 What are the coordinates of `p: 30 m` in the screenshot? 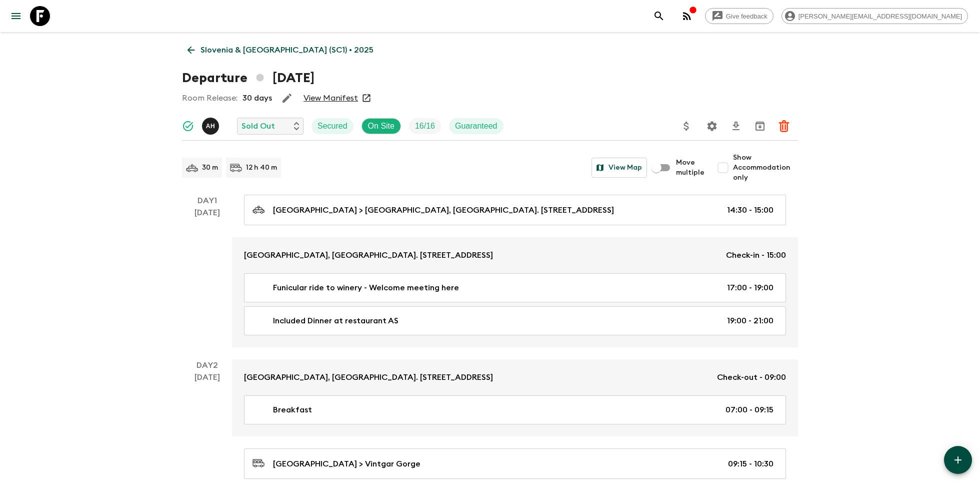 It's located at (210, 167).